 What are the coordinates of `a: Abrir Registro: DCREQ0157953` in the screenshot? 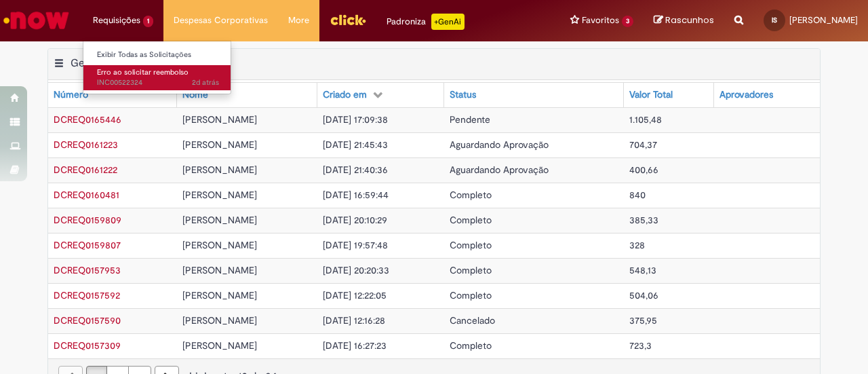 It's located at (87, 270).